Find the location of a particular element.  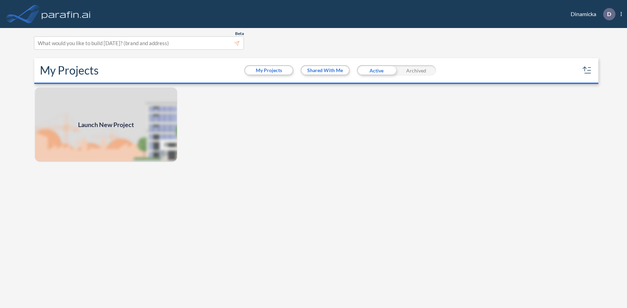

div: Dinamicka is located at coordinates (591, 14).